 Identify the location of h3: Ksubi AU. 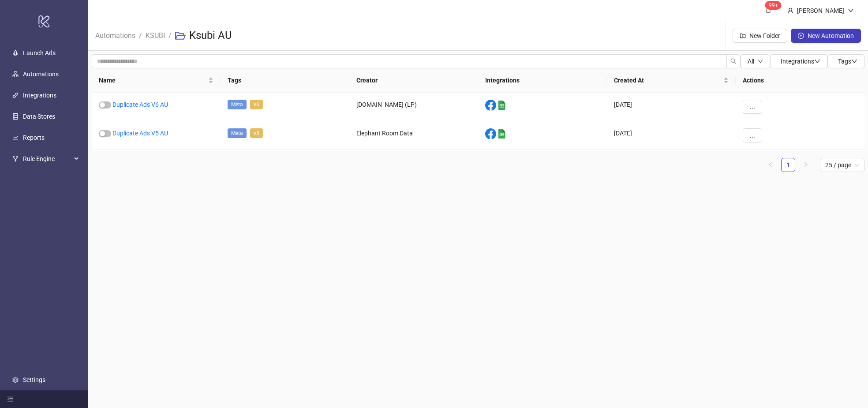
(210, 36).